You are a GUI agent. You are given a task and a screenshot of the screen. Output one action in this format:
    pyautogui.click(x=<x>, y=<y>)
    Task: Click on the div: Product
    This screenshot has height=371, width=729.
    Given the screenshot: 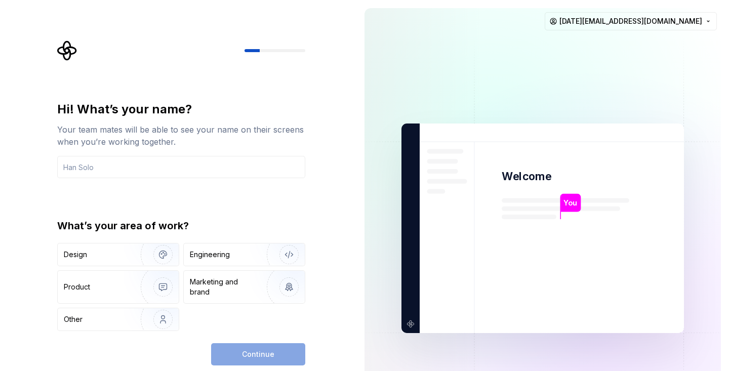 What is the action you would take?
    pyautogui.click(x=77, y=287)
    